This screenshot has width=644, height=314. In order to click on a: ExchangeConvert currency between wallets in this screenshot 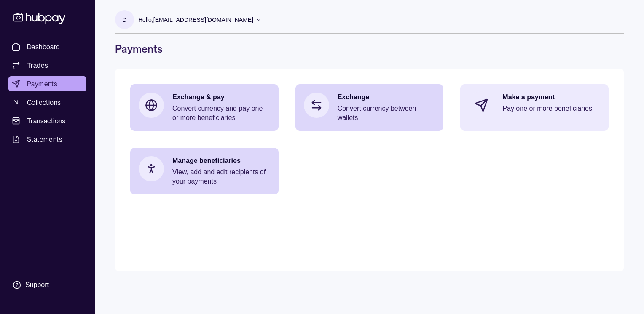, I will do `click(370, 107)`.